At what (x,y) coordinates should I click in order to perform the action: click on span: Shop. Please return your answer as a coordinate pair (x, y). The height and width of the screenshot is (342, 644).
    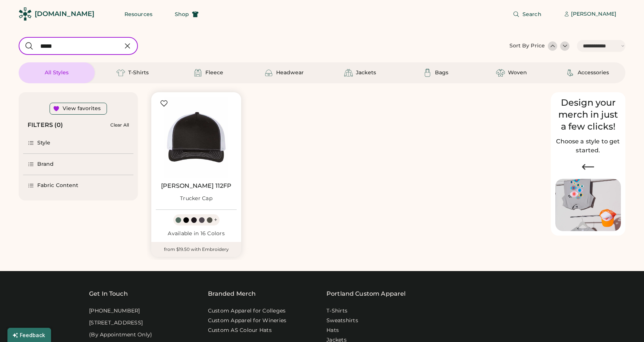
    Looking at the image, I should click on (182, 14).